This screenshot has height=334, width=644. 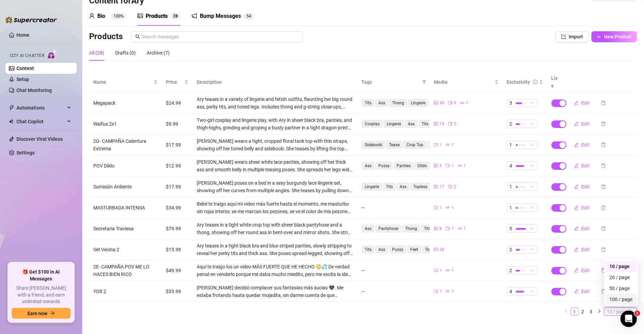 I want to click on span: Topless, so click(x=420, y=187).